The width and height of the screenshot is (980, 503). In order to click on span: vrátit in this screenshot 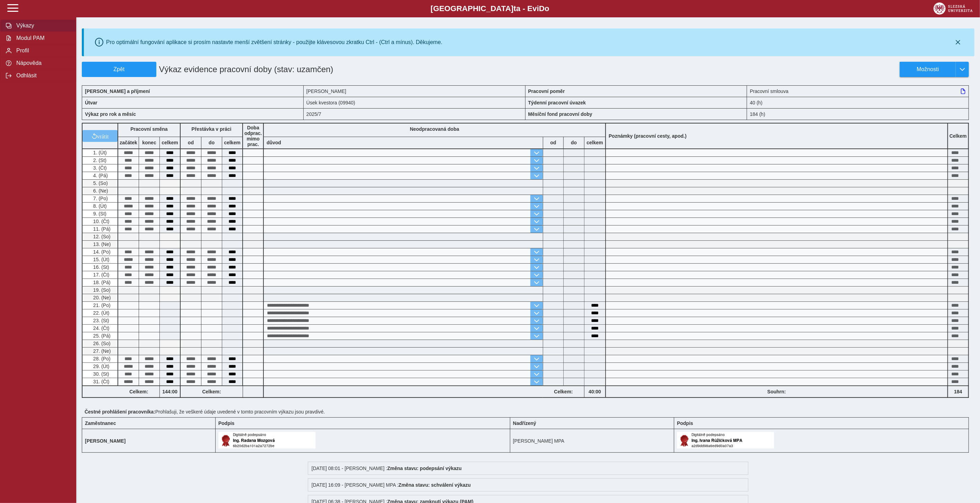, I will do `click(103, 136)`.